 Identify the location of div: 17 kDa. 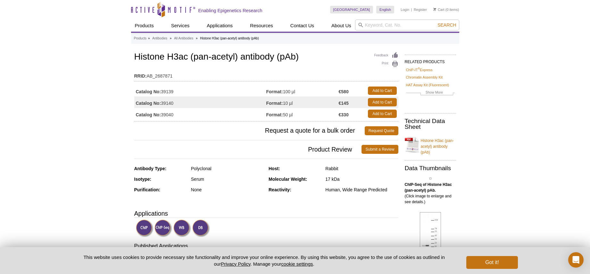
(361, 179).